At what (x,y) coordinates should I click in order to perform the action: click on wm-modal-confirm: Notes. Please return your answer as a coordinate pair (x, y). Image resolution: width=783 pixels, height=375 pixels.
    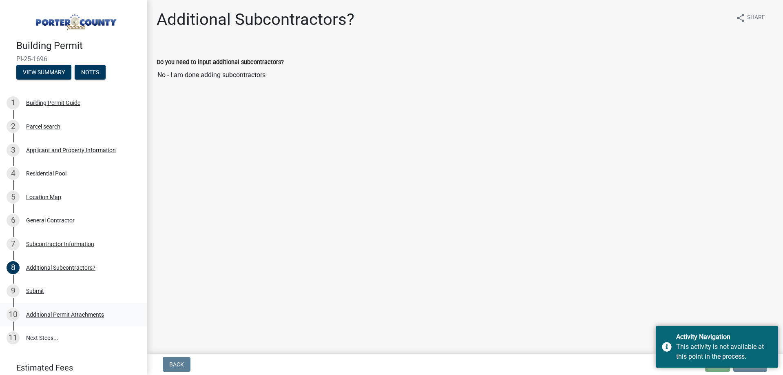
    Looking at the image, I should click on (90, 73).